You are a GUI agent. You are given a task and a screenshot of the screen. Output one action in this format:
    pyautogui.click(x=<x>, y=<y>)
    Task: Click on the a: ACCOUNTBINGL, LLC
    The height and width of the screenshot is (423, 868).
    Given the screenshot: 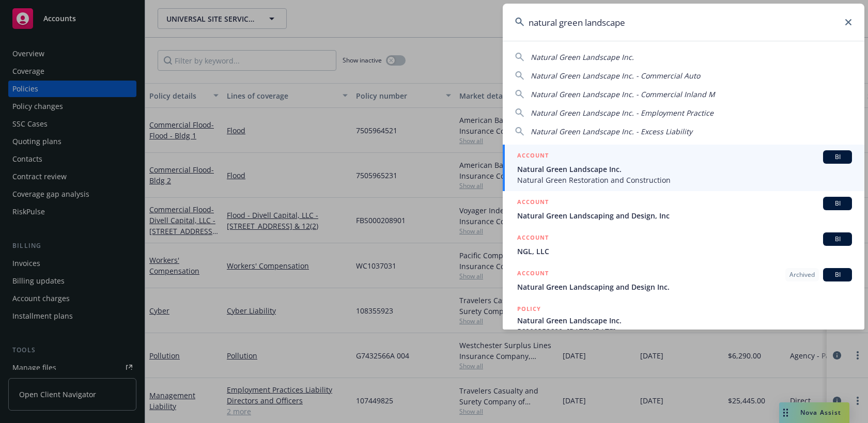 What is the action you would take?
    pyautogui.click(x=684, y=245)
    